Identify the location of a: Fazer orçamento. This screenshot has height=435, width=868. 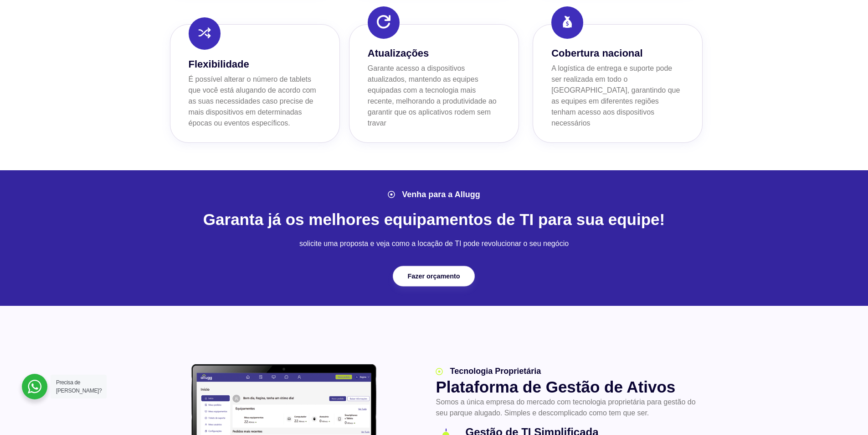
(434, 276).